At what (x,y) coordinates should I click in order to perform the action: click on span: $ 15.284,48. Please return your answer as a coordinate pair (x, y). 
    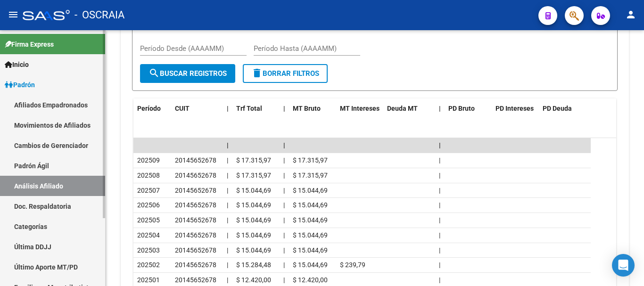
    Looking at the image, I should click on (254, 265).